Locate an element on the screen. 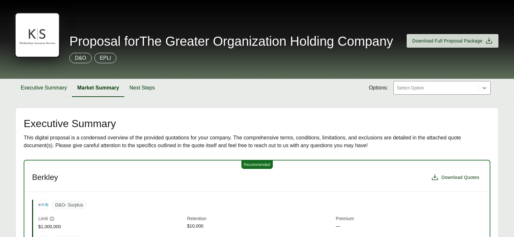 The height and width of the screenshot is (237, 514). span: Limit is located at coordinates (43, 219).